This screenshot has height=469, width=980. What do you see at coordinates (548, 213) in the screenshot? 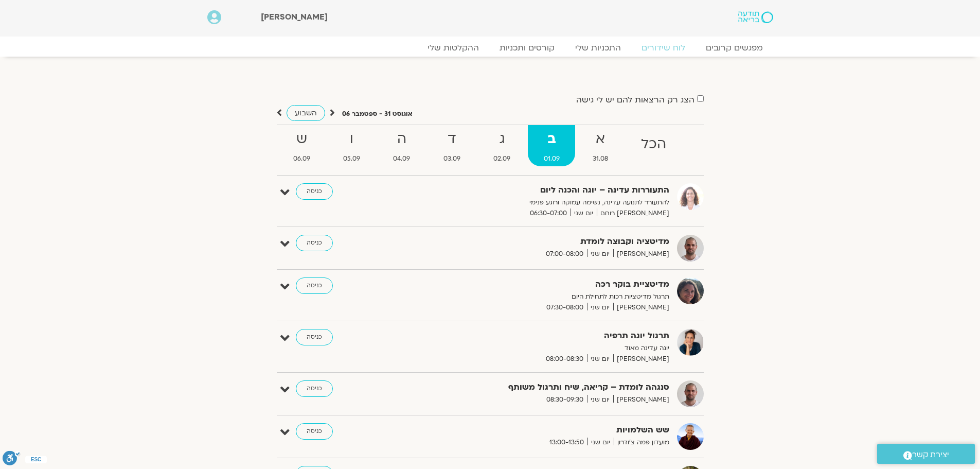
I see `span: 06:30-07:00` at bounding box center [548, 213].